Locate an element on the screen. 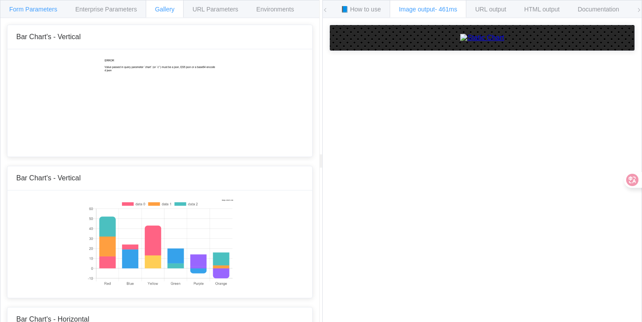 Image resolution: width=642 pixels, height=322 pixels. span: Form Parameters is located at coordinates (33, 9).